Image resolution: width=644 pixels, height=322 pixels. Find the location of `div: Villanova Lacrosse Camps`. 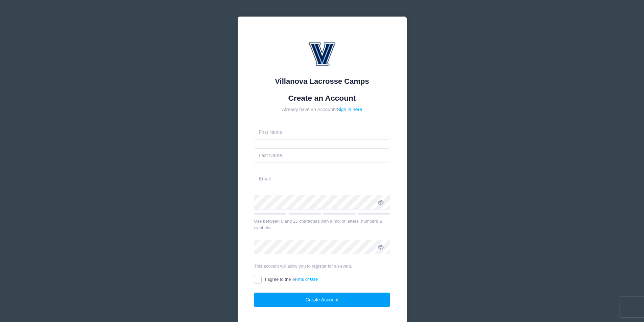

div: Villanova Lacrosse Camps is located at coordinates (322, 81).